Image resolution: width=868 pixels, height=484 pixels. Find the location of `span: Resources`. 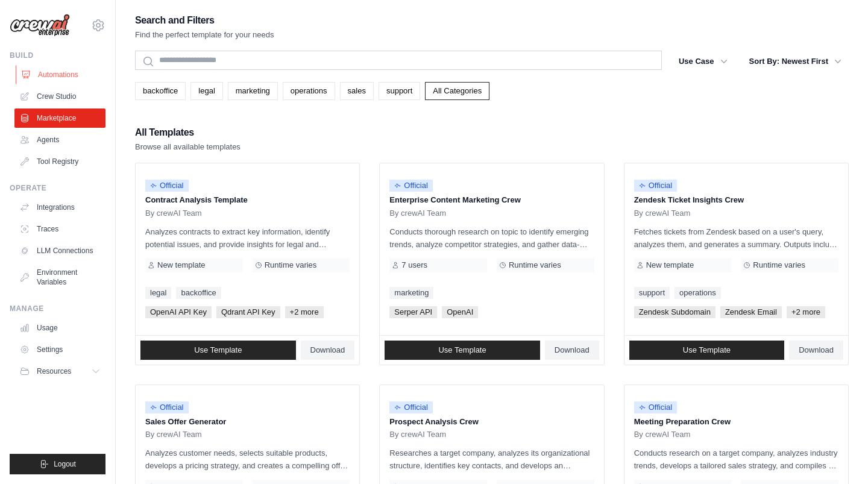

span: Resources is located at coordinates (54, 371).